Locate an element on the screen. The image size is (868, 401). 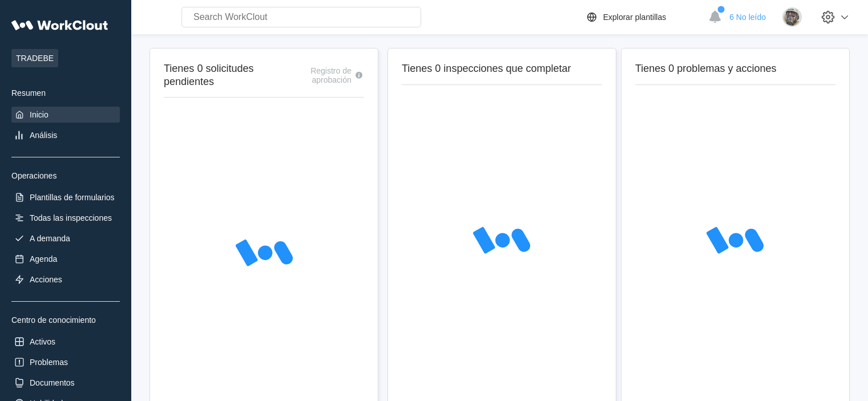
div: Registro de aprobación is located at coordinates (317, 75).